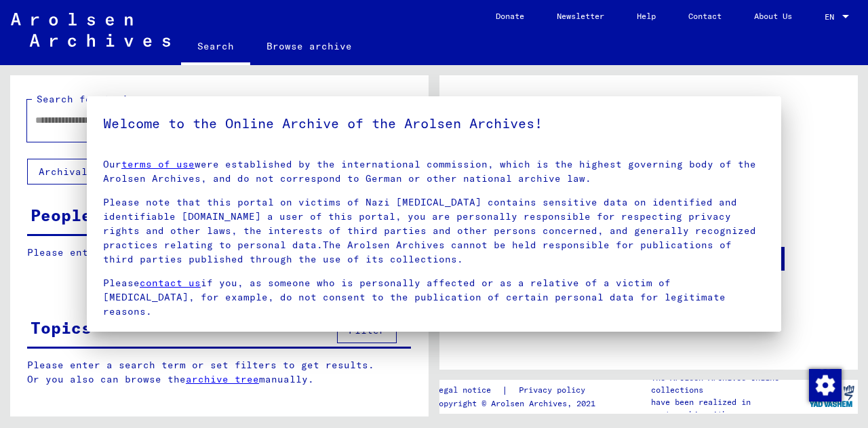 Image resolution: width=868 pixels, height=428 pixels. What do you see at coordinates (434, 297) in the screenshot?
I see `p: Please if you, as someone who is personally affected or as a relative of a victim of [MEDICAL_DAT...` at bounding box center [434, 297].